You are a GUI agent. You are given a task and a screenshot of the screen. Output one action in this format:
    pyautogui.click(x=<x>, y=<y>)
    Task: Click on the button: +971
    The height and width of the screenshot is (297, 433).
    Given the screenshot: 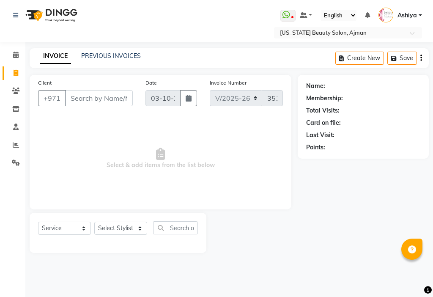 What is the action you would take?
    pyautogui.click(x=52, y=98)
    